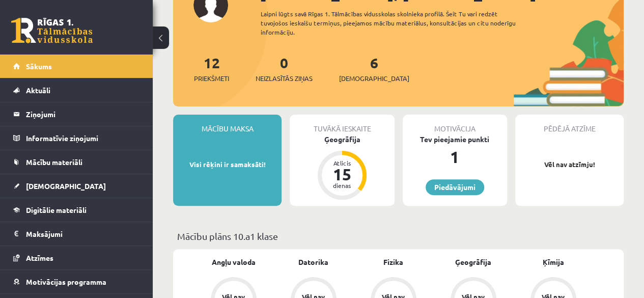  Describe the element at coordinates (211, 79) in the screenshot. I see `span: Priekšmeti` at that location.